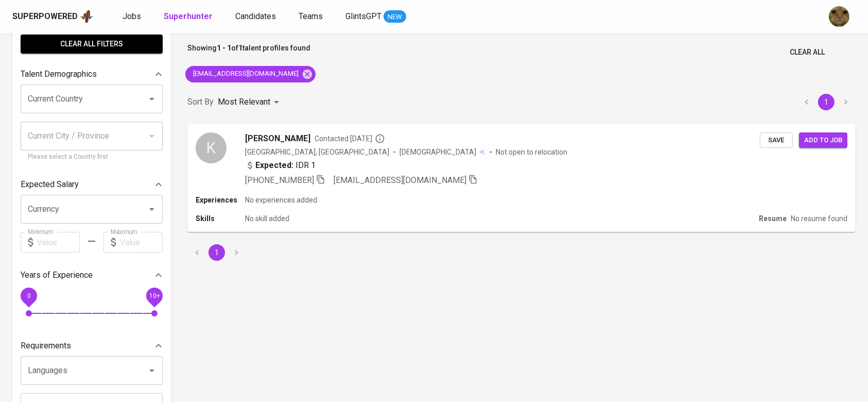 Image resolution: width=868 pixels, height=402 pixels. I want to click on p: Years of Experience, so click(56, 275).